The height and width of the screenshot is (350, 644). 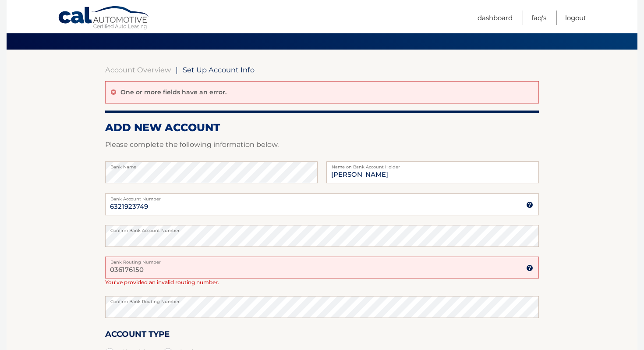 I want to click on label: Bank Routing Number, so click(x=322, y=260).